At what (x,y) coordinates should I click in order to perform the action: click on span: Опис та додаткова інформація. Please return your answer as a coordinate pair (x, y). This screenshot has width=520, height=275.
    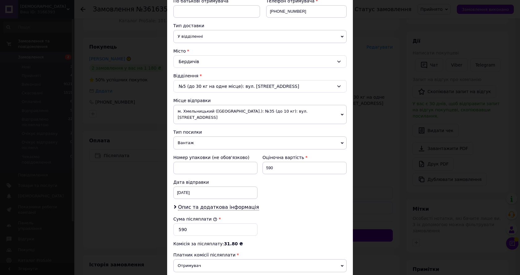
    Looking at the image, I should click on (219, 207).